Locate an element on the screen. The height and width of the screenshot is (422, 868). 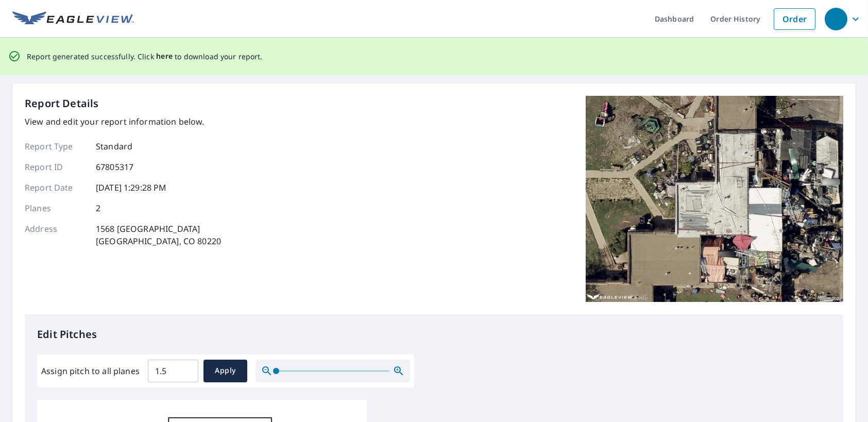
p: 67805317 is located at coordinates (115, 167).